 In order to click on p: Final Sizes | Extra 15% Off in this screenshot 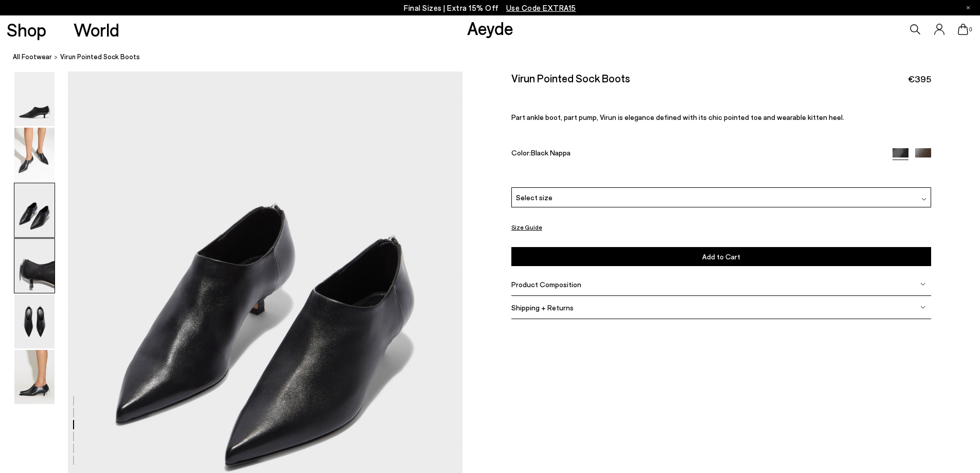, I will do `click(490, 7)`.